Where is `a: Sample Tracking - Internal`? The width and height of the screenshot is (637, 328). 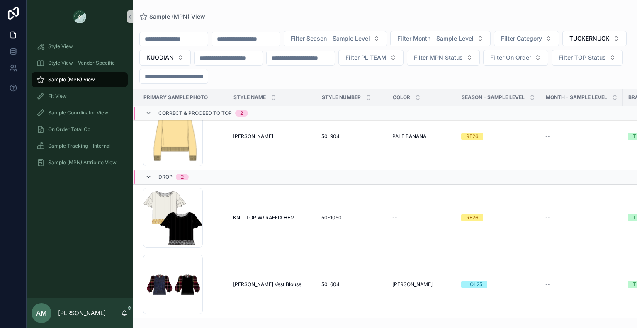
a: Sample Tracking - Internal is located at coordinates (80, 146).